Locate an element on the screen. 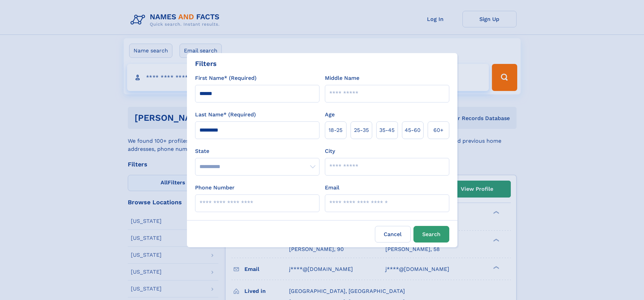 The height and width of the screenshot is (300, 644). label: Cancel is located at coordinates (393, 234).